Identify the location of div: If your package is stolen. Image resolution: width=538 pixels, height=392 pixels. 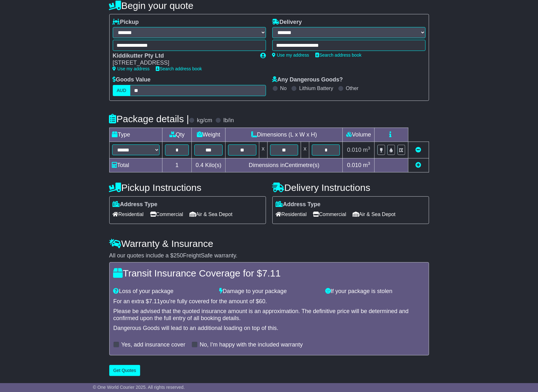
(375, 292).